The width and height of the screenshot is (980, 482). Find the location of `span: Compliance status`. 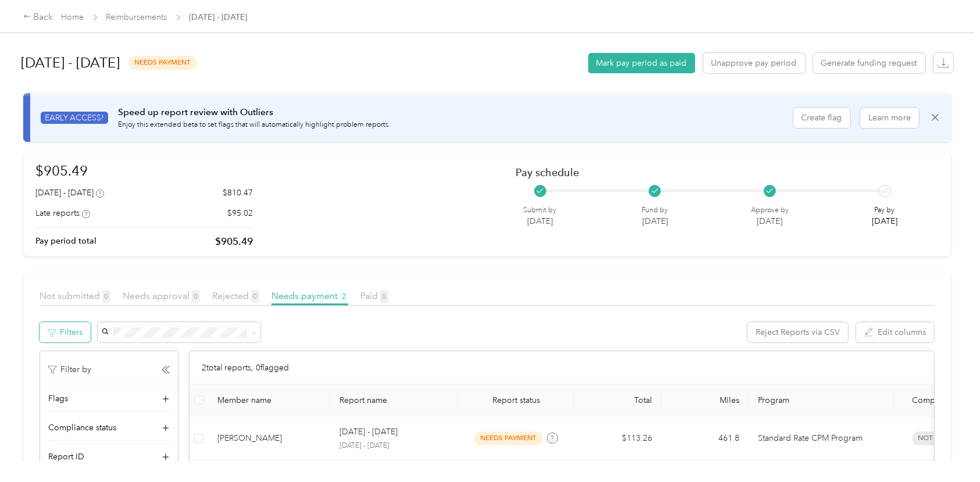

span: Compliance status is located at coordinates (82, 427).